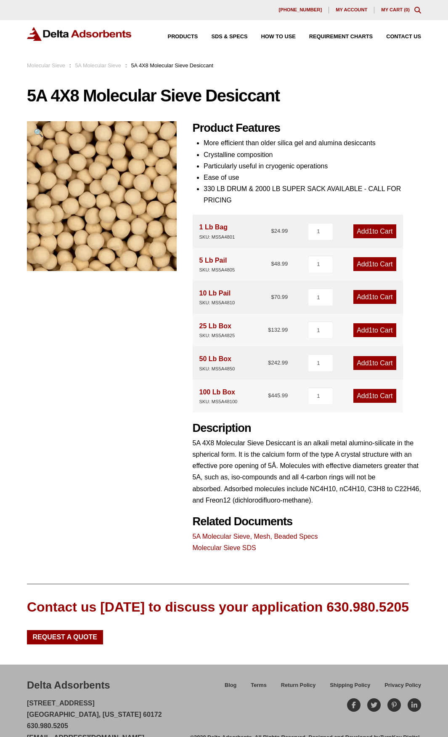  I want to click on p: 5A 4X8 Molecular Sieve Desiccant is an alkali metal alumino-silicate in the spherical form. It is..., so click(307, 471).